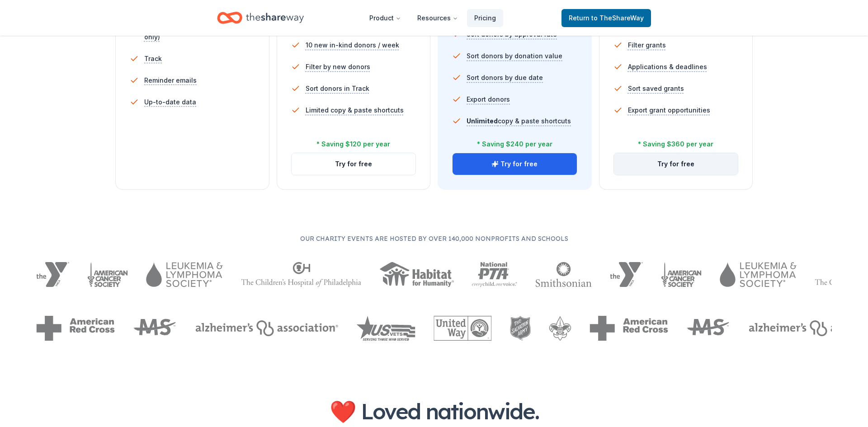  Describe the element at coordinates (385, 18) in the screenshot. I see `button: Product` at that location.